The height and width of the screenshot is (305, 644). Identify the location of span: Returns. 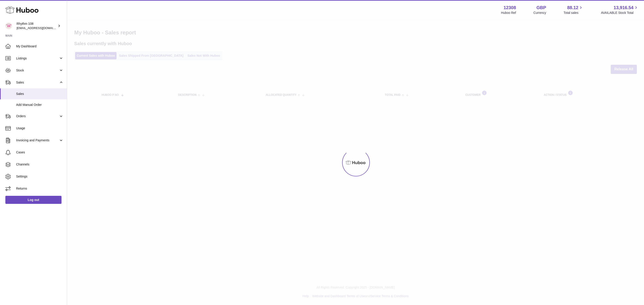
(40, 189).